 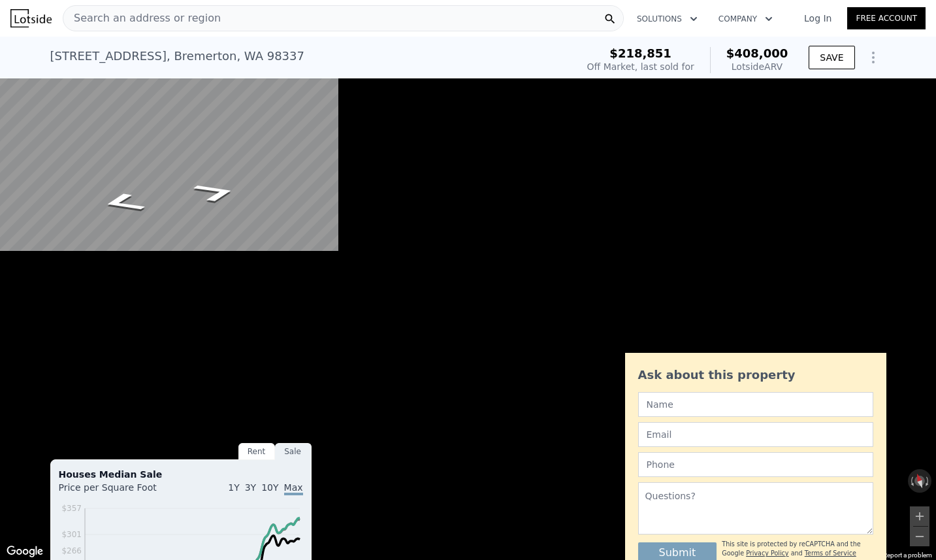 I want to click on div: Sale, so click(x=293, y=451).